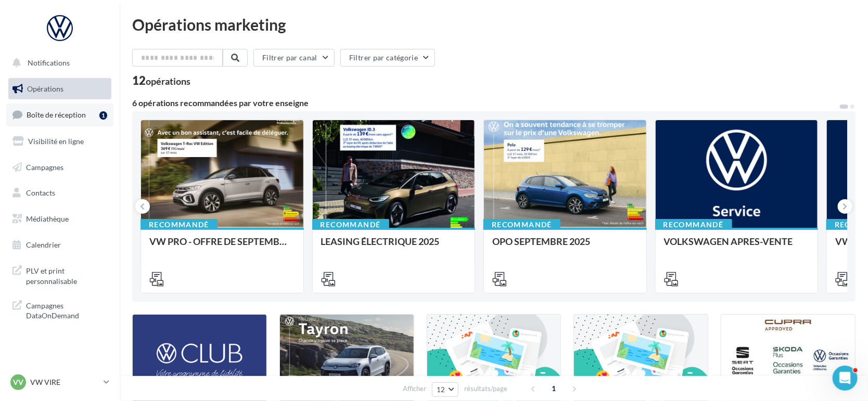  Describe the element at coordinates (60, 310) in the screenshot. I see `a: Campagnes DataOnDemand` at that location.